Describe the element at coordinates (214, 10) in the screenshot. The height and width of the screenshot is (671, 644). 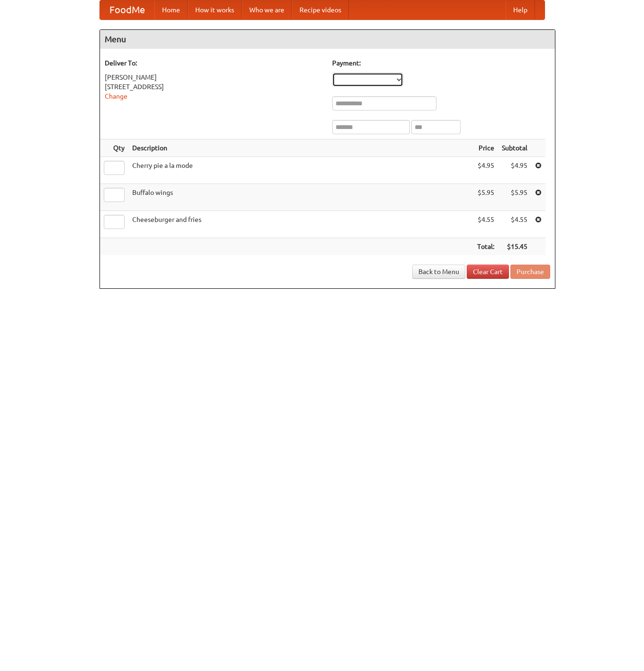
I see `a: How it works` at that location.